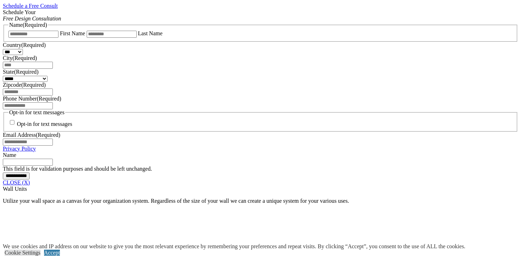  Describe the element at coordinates (24, 85) in the screenshot. I see `label: Zipcode` at that location.